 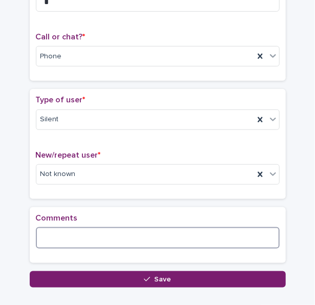 What do you see at coordinates (162, 280) in the screenshot?
I see `span: Save` at bounding box center [162, 280].